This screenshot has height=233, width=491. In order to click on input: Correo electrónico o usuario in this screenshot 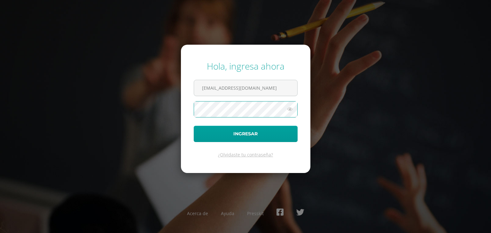, I will do `click(246, 88)`.